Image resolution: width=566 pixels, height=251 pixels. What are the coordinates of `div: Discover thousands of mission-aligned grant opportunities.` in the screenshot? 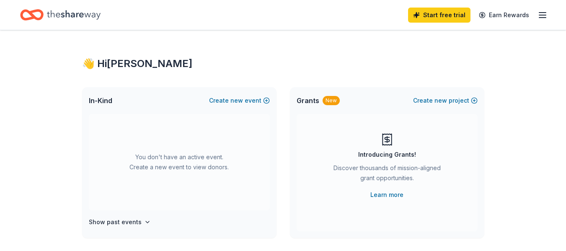 It's located at (387, 175).